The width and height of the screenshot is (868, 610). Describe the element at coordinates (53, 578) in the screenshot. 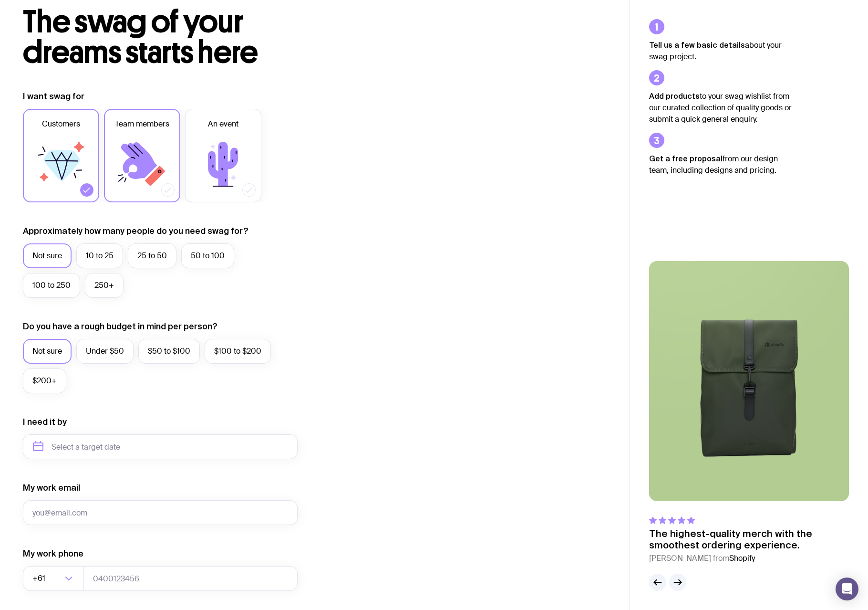

I see `div: Search for option` at that location.